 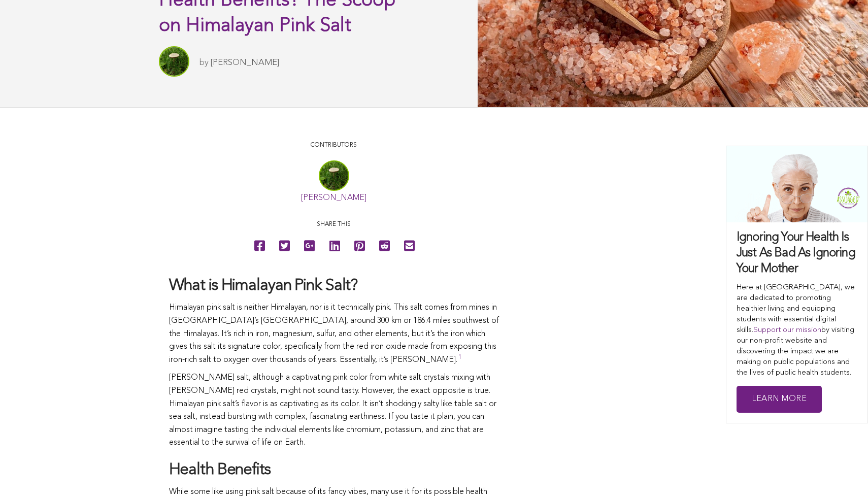 I want to click on p: Himalayan pink salt is neither Himalayan, nor is it technically pink. This salt comes from mines ..., so click(x=334, y=334).